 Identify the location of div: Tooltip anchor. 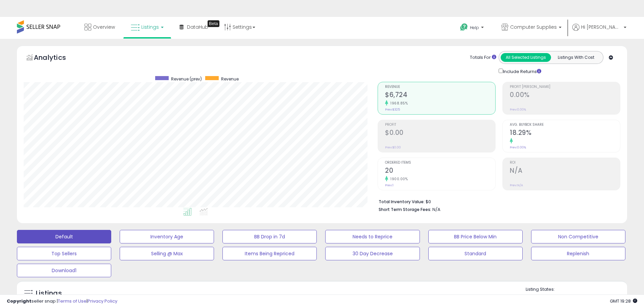
(213, 24).